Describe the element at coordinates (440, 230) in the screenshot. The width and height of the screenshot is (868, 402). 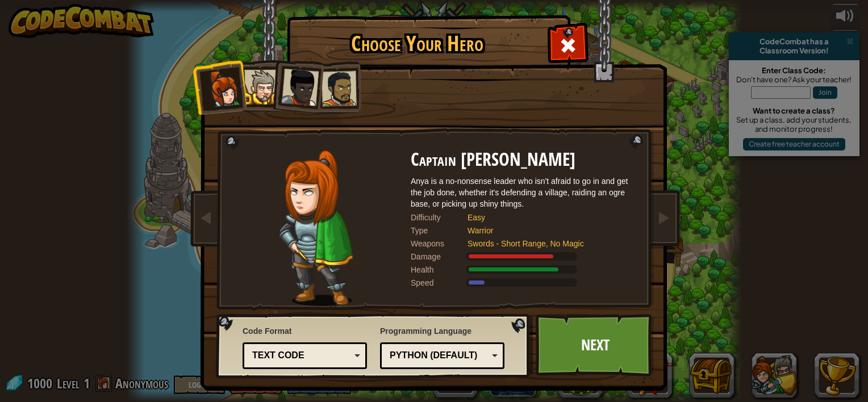
I see `div: Type` at that location.